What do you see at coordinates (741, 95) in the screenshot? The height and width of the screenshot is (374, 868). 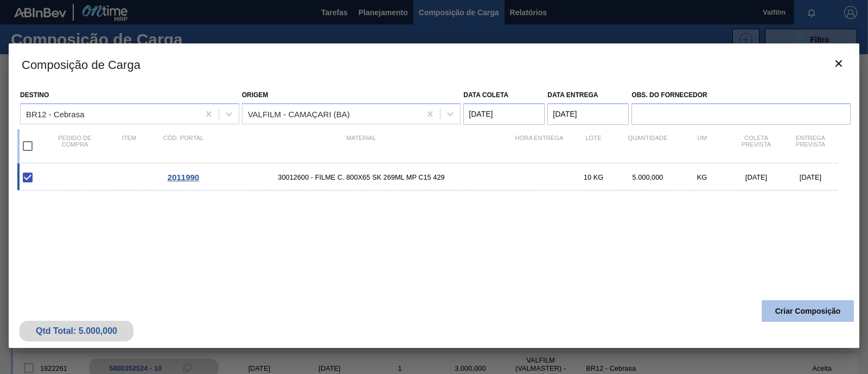 I see `label: Obs. do Fornecedor` at bounding box center [741, 95].